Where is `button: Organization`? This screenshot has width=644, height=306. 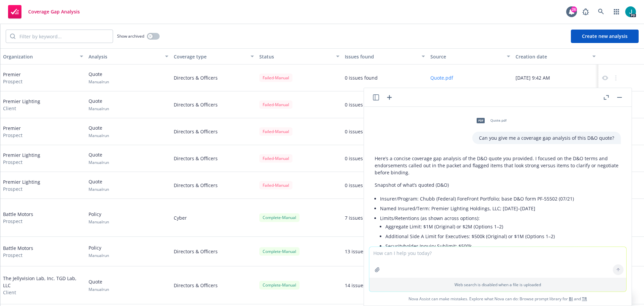
button: Organization is located at coordinates (43, 56).